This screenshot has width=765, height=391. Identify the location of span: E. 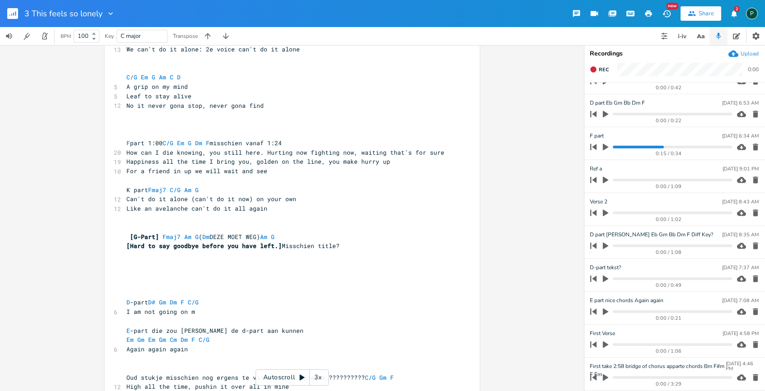
(128, 331).